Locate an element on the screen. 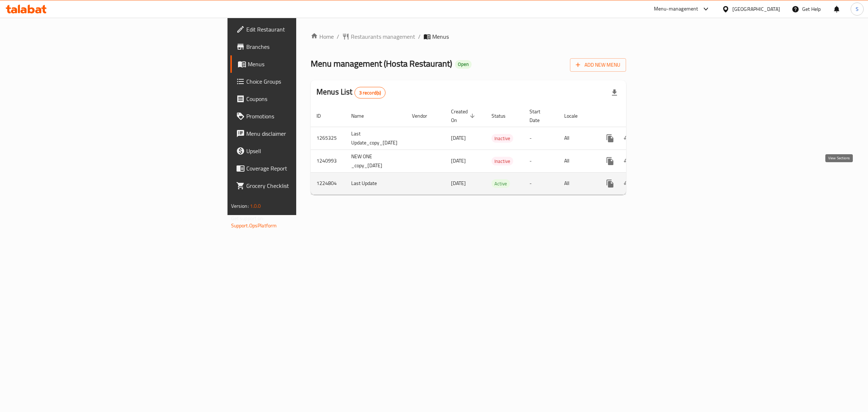 Image resolution: width=868 pixels, height=412 pixels. a: Menus is located at coordinates (301, 64).